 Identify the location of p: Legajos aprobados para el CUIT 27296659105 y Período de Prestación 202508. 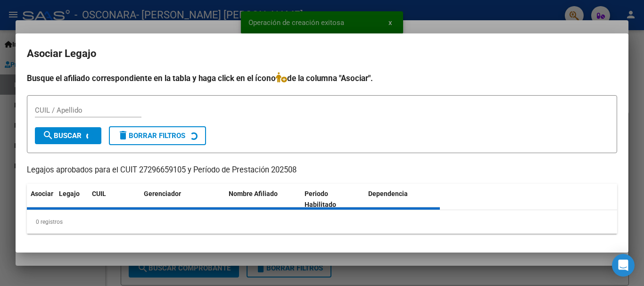
(322, 170).